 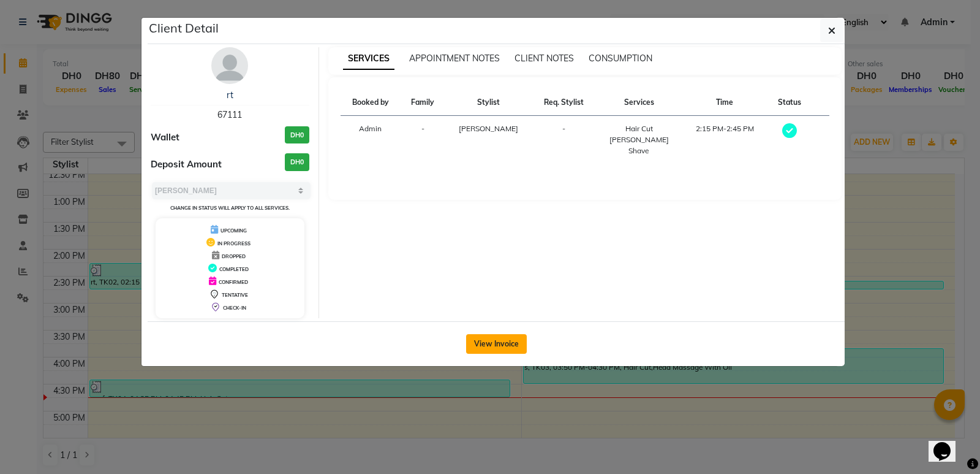 I want to click on th: Stylist, so click(x=488, y=103).